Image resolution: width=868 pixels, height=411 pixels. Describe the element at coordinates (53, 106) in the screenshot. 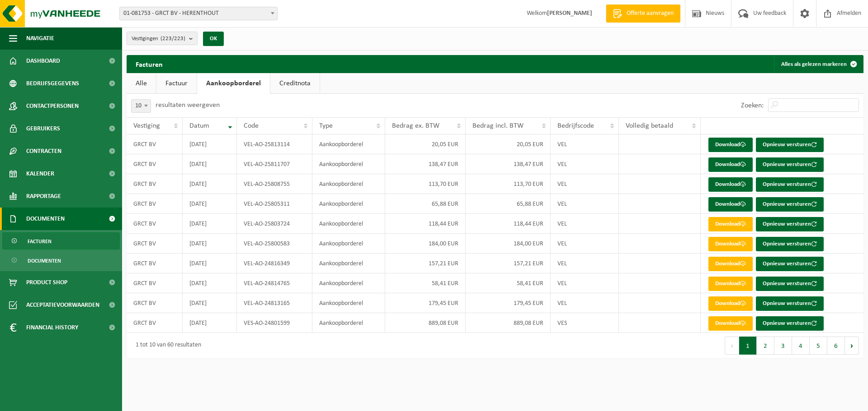

I see `span: Contactpersonen` at that location.